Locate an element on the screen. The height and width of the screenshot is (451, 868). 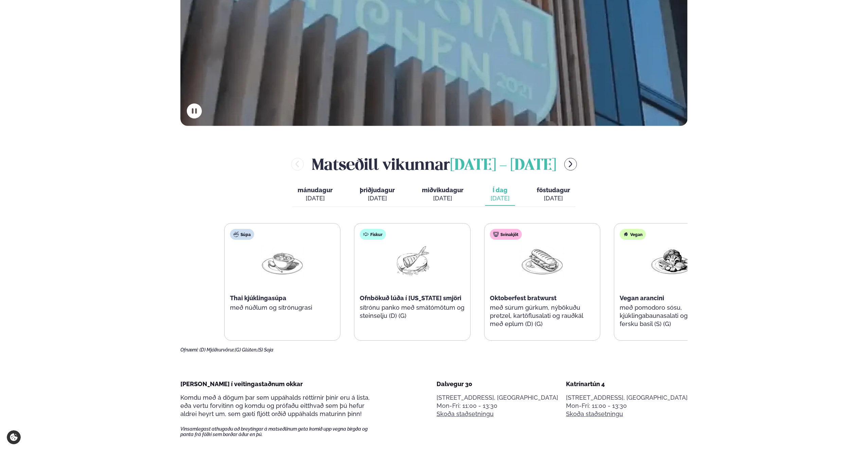
img: Panini.png is located at coordinates (542, 261).